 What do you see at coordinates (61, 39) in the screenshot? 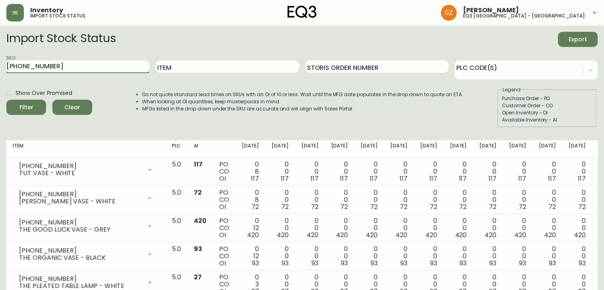
I see `h2: Import Stock Status` at bounding box center [61, 39].